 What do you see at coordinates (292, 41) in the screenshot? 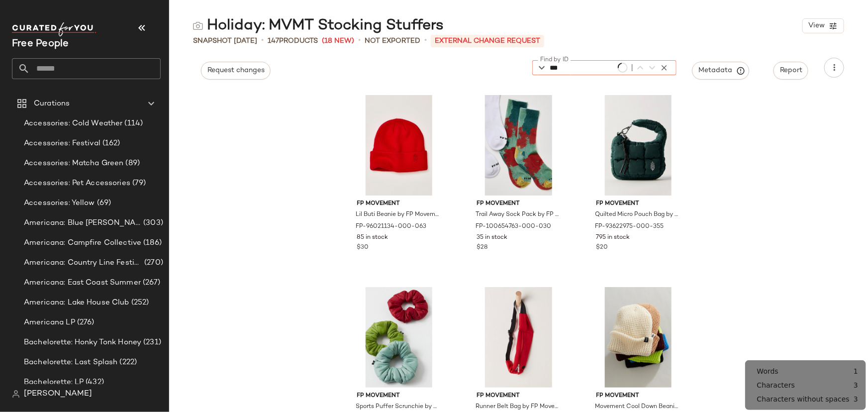
I see `div: Products` at bounding box center [292, 41].